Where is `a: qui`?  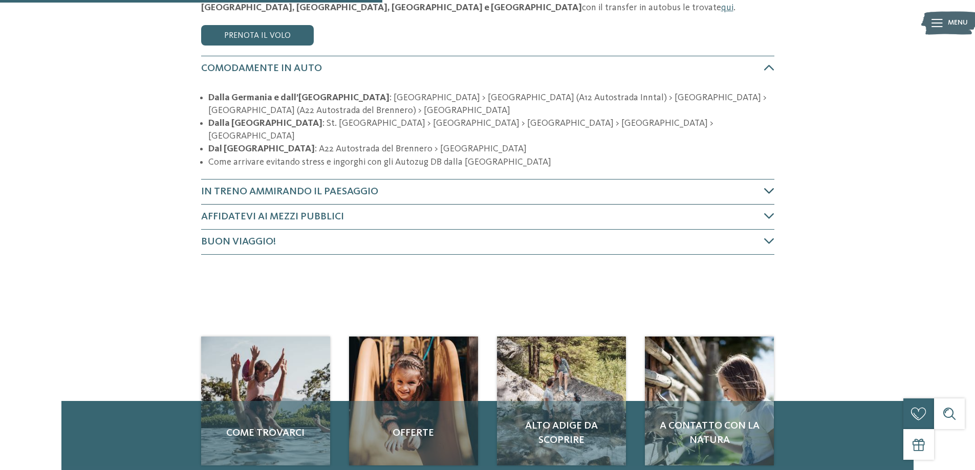
a: qui is located at coordinates (727, 8).